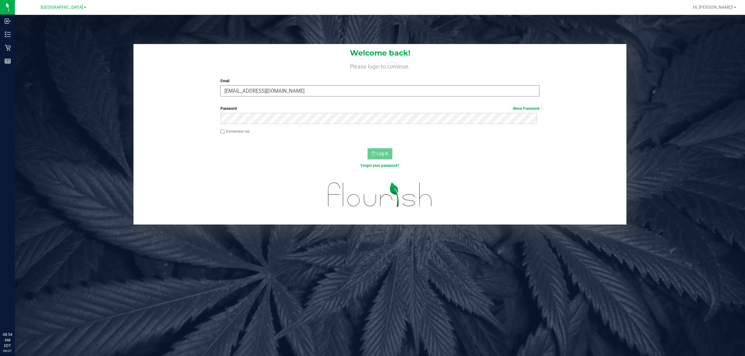 Image resolution: width=745 pixels, height=356 pixels. I want to click on label: Remember me, so click(235, 132).